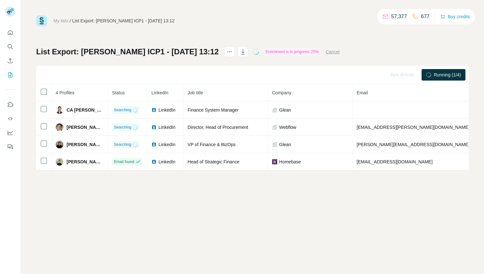 The width and height of the screenshot is (484, 274). I want to click on button: Buy credits, so click(455, 17).